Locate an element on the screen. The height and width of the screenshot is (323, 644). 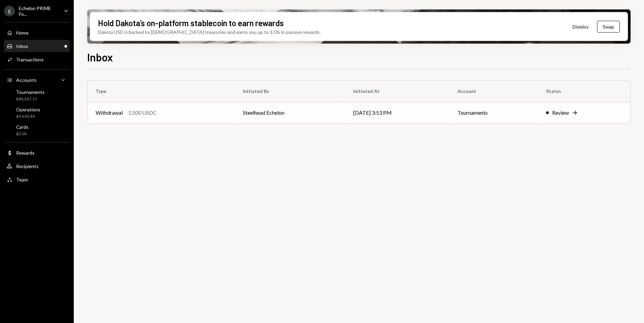
div: Operations is located at coordinates (28, 109).